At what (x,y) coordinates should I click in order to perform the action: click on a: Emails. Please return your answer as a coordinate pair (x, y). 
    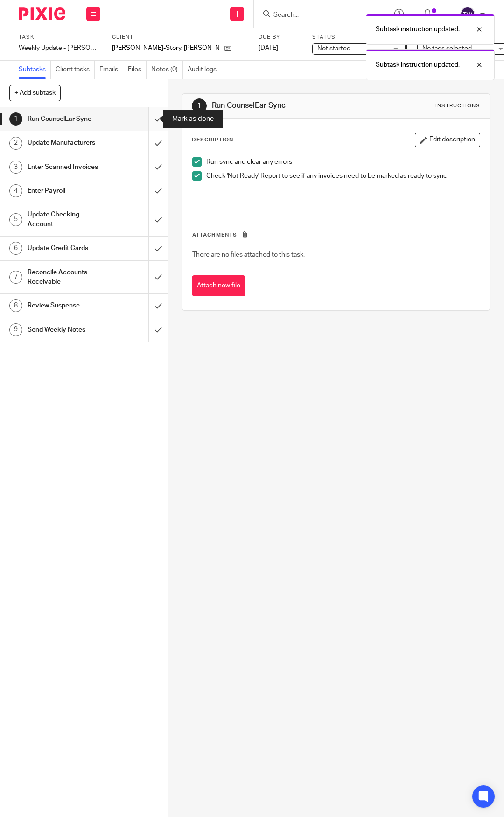
    Looking at the image, I should click on (111, 70).